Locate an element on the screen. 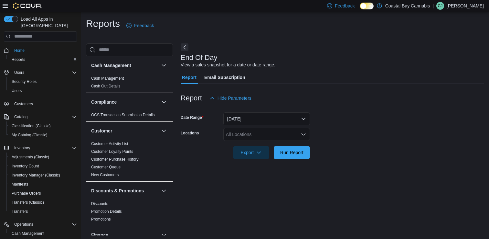 The image size is (489, 239). a: Purchase Orders is located at coordinates (26, 193).